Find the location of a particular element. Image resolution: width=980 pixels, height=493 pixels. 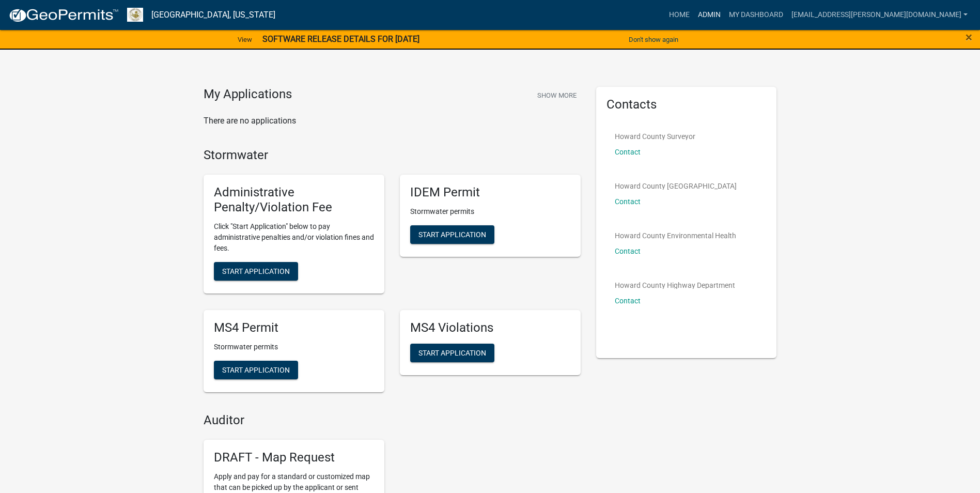

h4: Stormwater is located at coordinates (392, 155).